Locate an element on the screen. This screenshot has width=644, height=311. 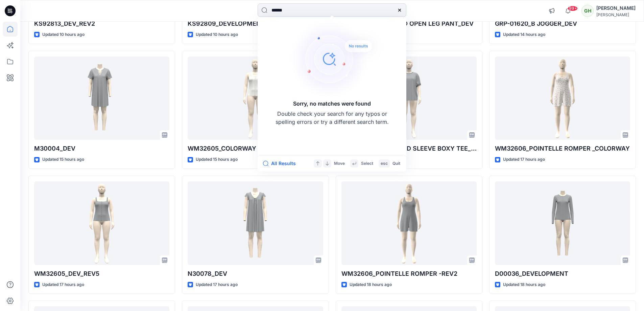
p: M30004_DEV is located at coordinates (102, 148).